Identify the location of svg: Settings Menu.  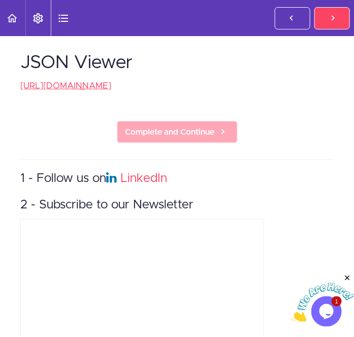
(38, 18).